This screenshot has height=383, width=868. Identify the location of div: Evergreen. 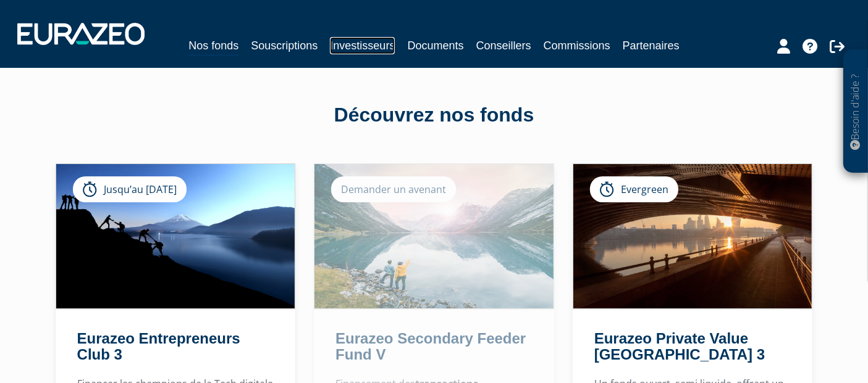
(634, 189).